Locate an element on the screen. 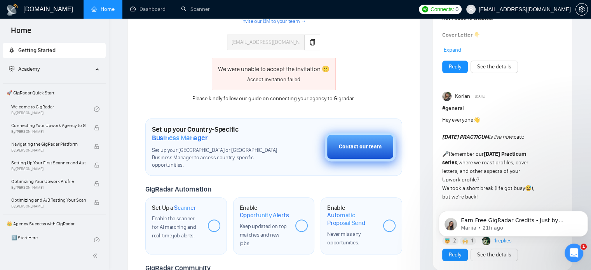 The image size is (591, 270). em: is live now is located at coordinates (477, 137).